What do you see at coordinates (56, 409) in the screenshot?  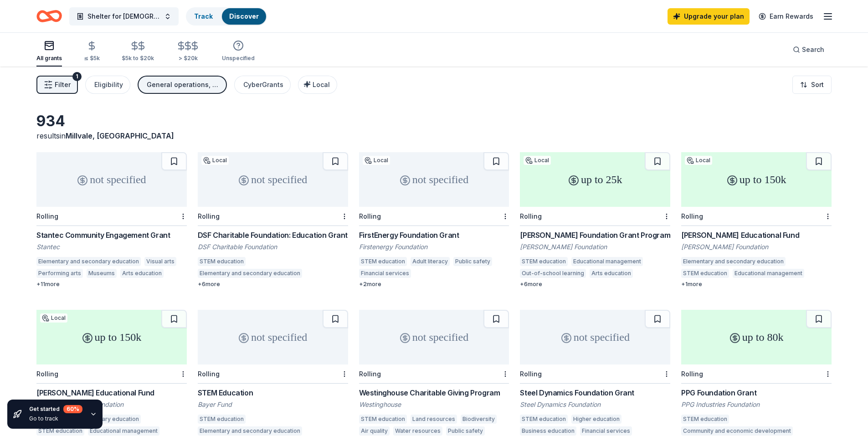 I see `div: Get started` at bounding box center [56, 409].